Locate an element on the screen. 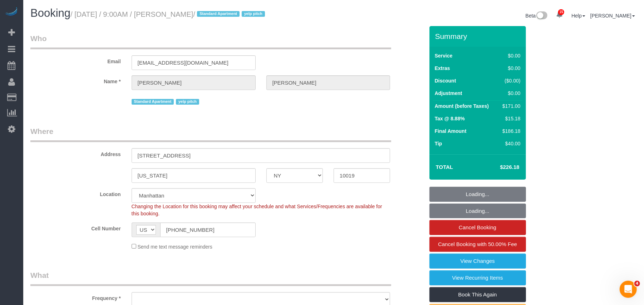  legend: What is located at coordinates (211, 278).